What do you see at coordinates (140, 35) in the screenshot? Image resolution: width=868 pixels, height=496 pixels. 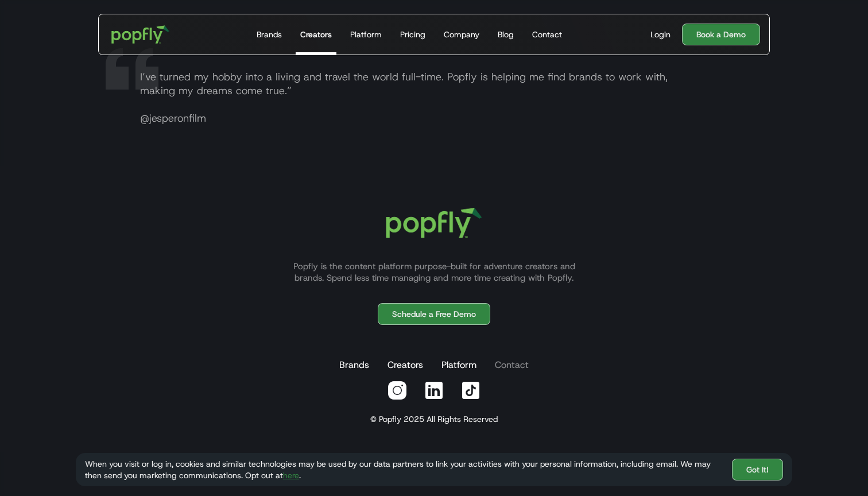 I see `a: home` at bounding box center [140, 35].